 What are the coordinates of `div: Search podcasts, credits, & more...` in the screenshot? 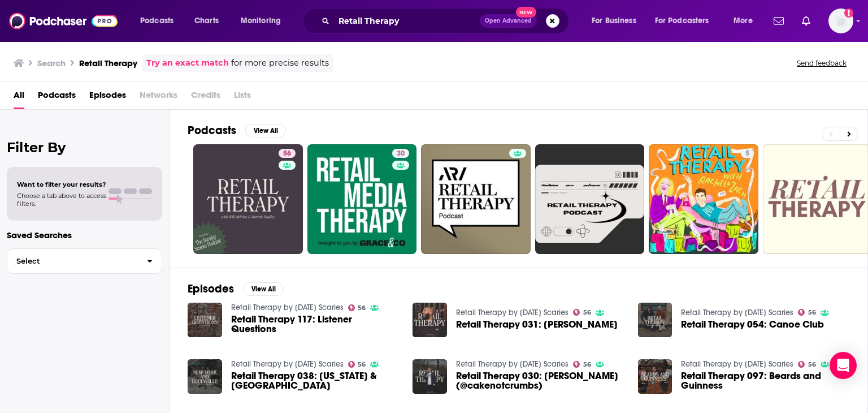 It's located at (446, 21).